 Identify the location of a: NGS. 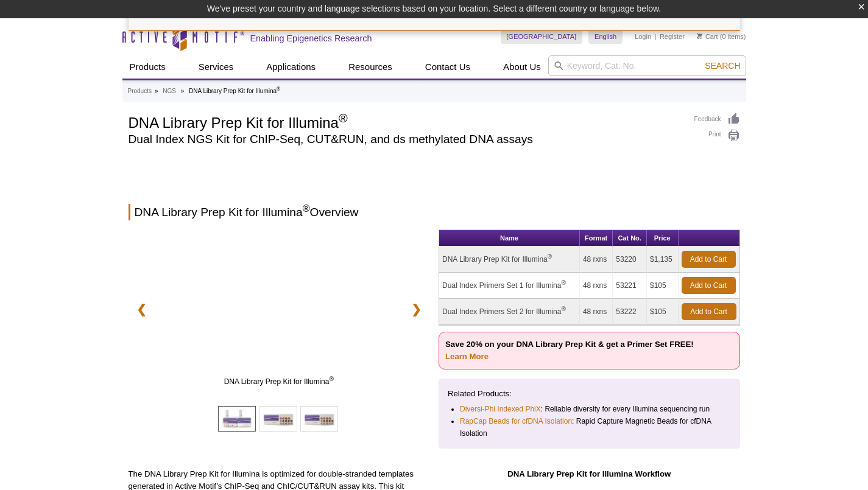
(169, 91).